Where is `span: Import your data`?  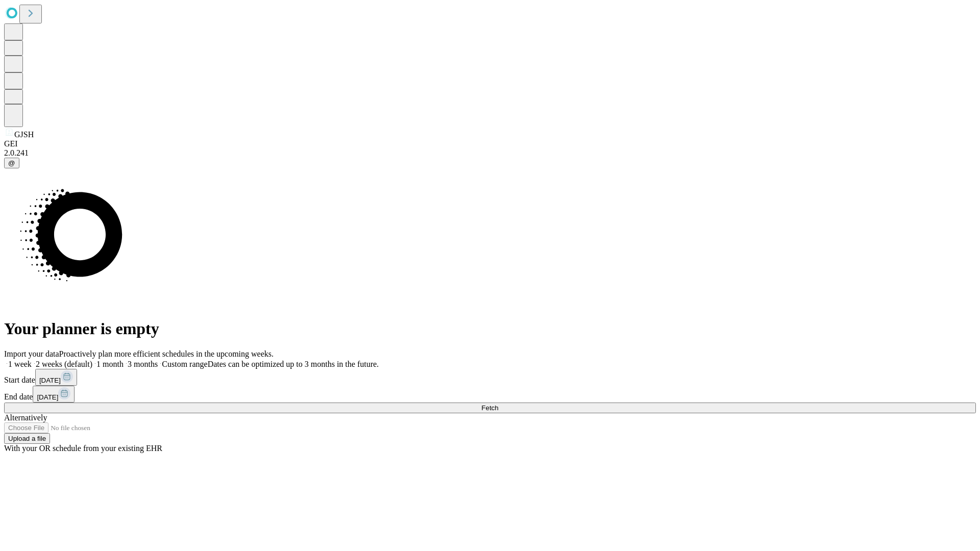
span: Import your data is located at coordinates (32, 353).